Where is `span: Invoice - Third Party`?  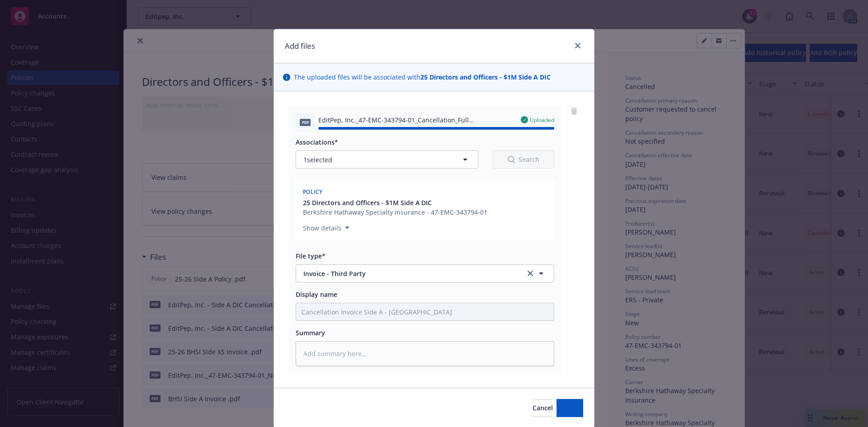
span: Invoice - Third Party is located at coordinates (408, 273).